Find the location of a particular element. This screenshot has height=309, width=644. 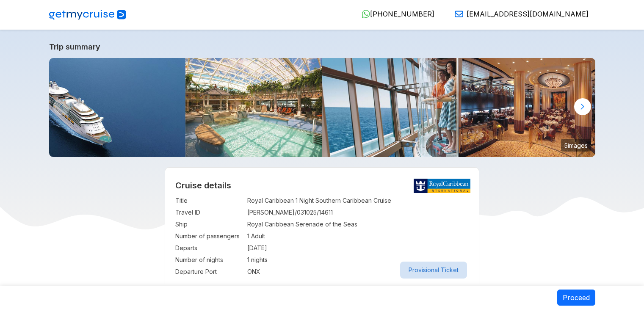

td: Number of nights is located at coordinates (209, 260).